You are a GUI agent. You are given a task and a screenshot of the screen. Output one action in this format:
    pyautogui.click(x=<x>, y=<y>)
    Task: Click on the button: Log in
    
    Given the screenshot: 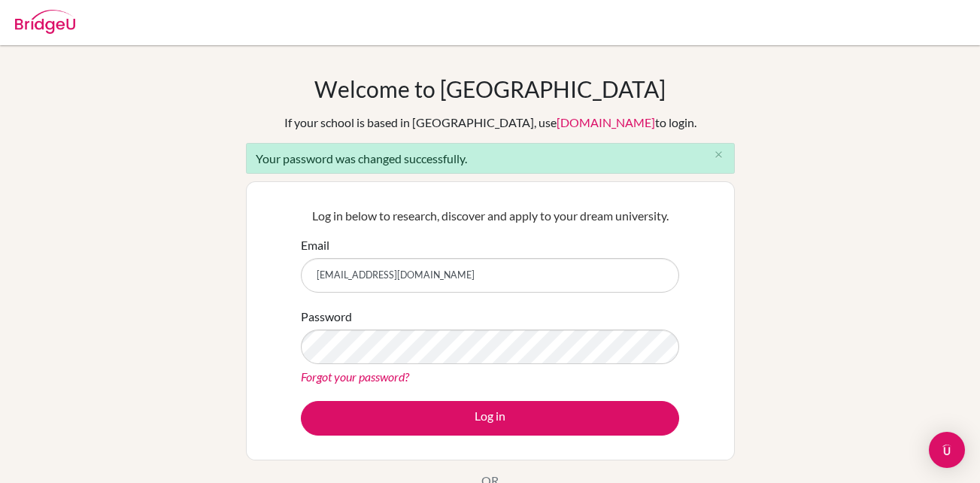 What is the action you would take?
    pyautogui.click(x=490, y=419)
    